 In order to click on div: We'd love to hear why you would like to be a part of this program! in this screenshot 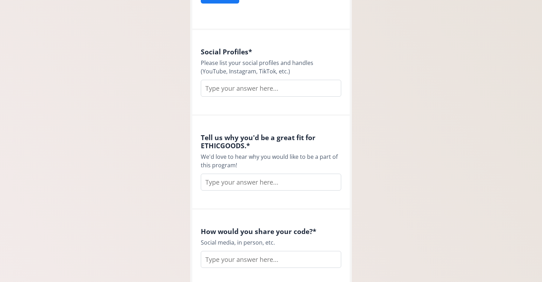, I will do `click(271, 161)`.